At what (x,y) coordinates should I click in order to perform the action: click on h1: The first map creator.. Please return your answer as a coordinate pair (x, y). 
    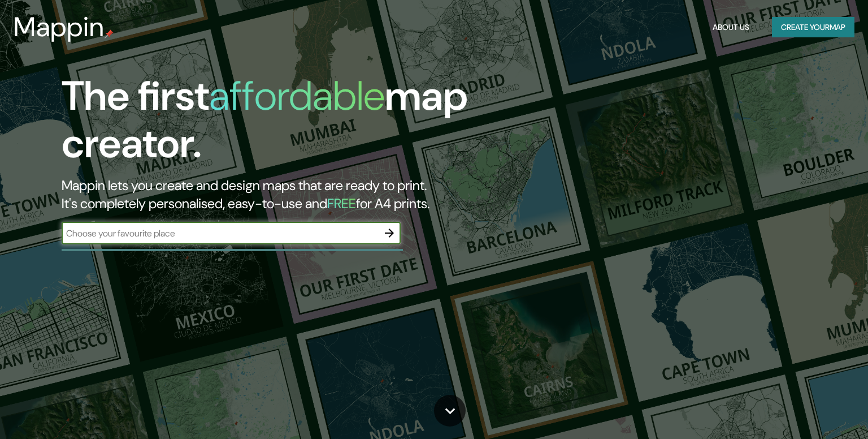
    Looking at the image, I should click on (279, 124).